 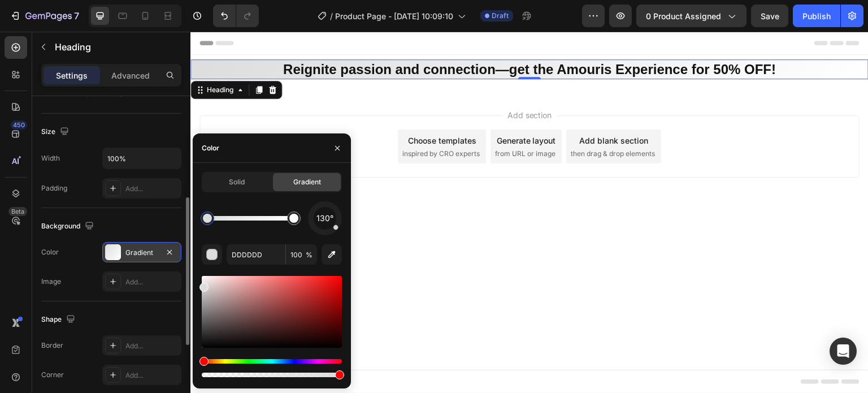 What do you see at coordinates (423, 108) in the screenshot?
I see `div: Add blank section` at bounding box center [423, 108].